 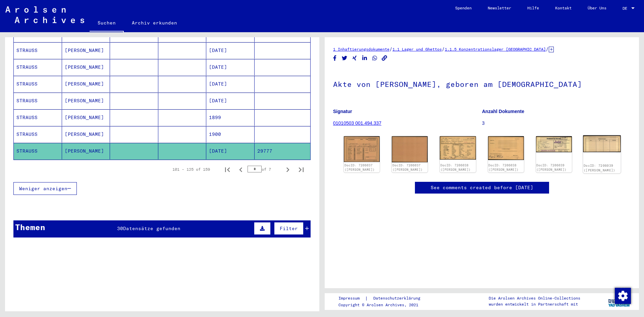 I want to click on div: 101 – 125 of 159, so click(x=191, y=169).